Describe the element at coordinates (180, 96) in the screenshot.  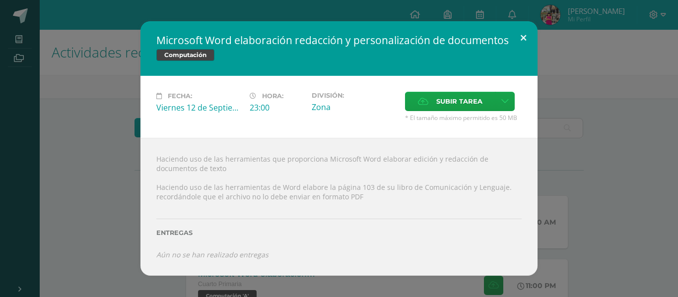
I see `span: Fecha:` at that location.